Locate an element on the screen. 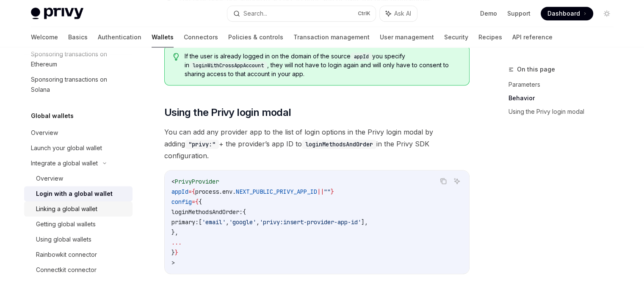 This screenshot has width=644, height=294. a: Demo is located at coordinates (489, 13).